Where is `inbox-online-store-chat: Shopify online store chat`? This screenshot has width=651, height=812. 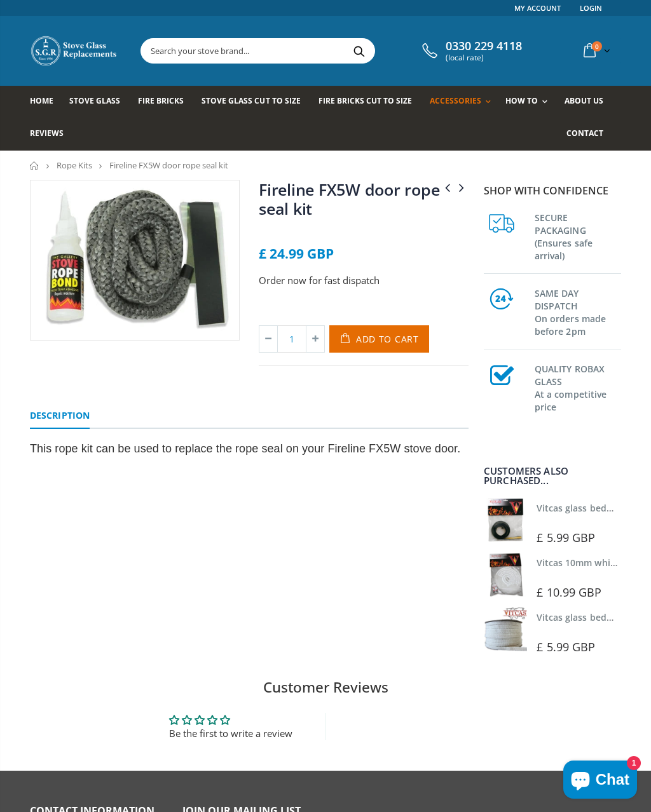 inbox-online-store-chat: Shopify online store chat is located at coordinates (600, 781).